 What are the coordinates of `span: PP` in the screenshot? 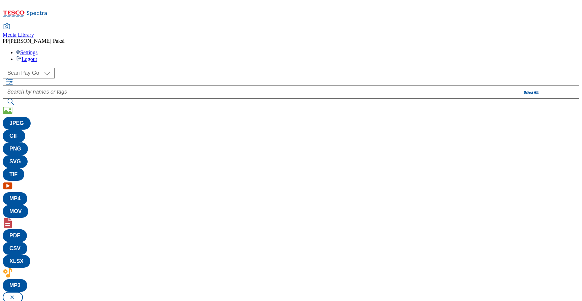 It's located at (6, 41).